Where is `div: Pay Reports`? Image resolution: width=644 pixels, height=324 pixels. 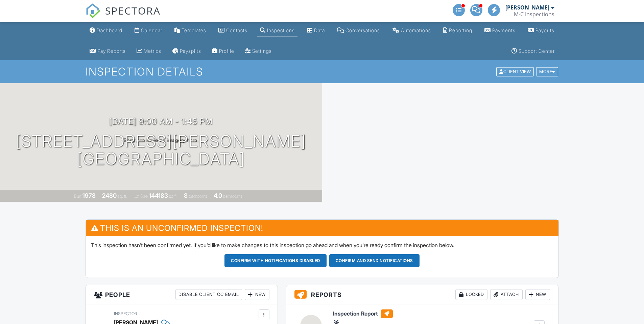 div: Pay Reports is located at coordinates (111, 51).